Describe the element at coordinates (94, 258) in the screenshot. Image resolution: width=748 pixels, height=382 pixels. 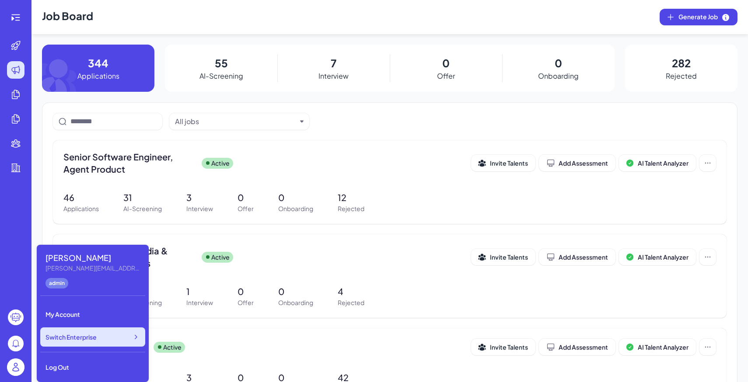
I see `div: Maggie` at that location.